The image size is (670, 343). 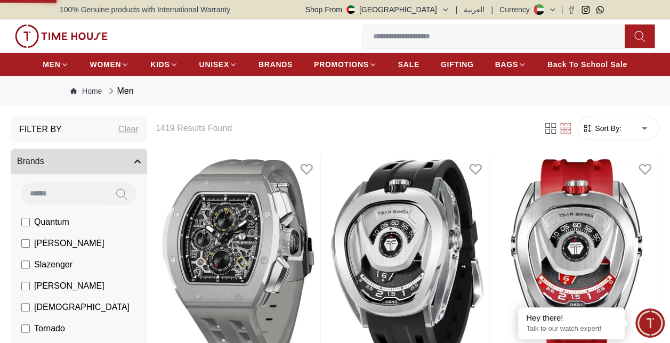 What do you see at coordinates (110, 64) in the screenshot?
I see `a: WOMEN` at bounding box center [110, 64].